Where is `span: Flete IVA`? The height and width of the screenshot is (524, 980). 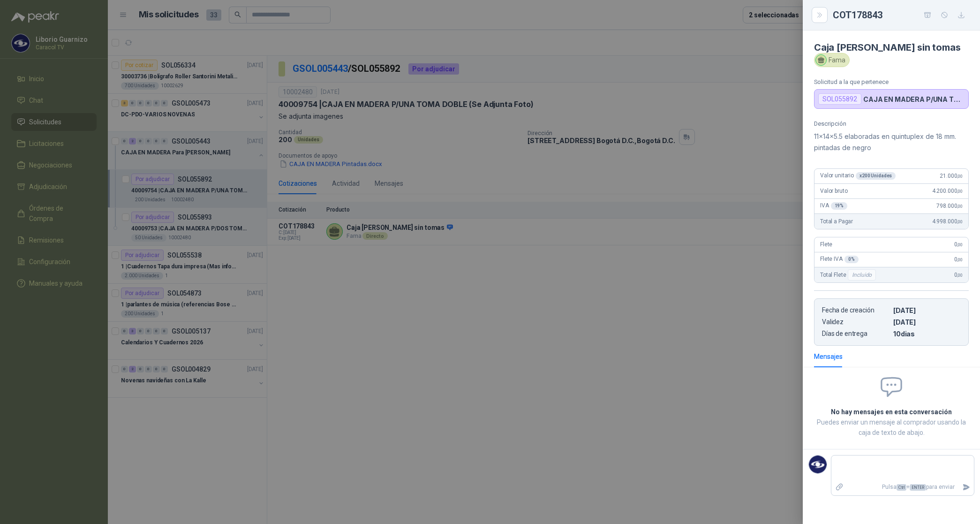 span: Flete IVA is located at coordinates (840, 259).